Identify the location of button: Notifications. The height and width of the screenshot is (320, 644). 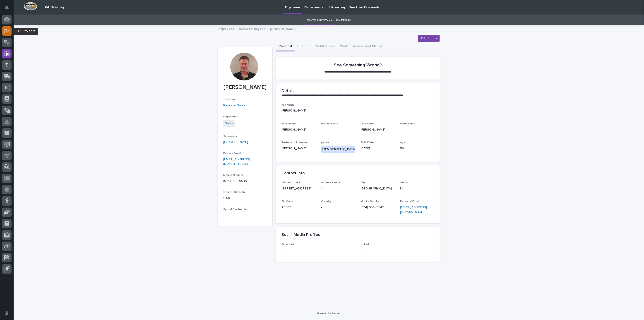
(7, 7).